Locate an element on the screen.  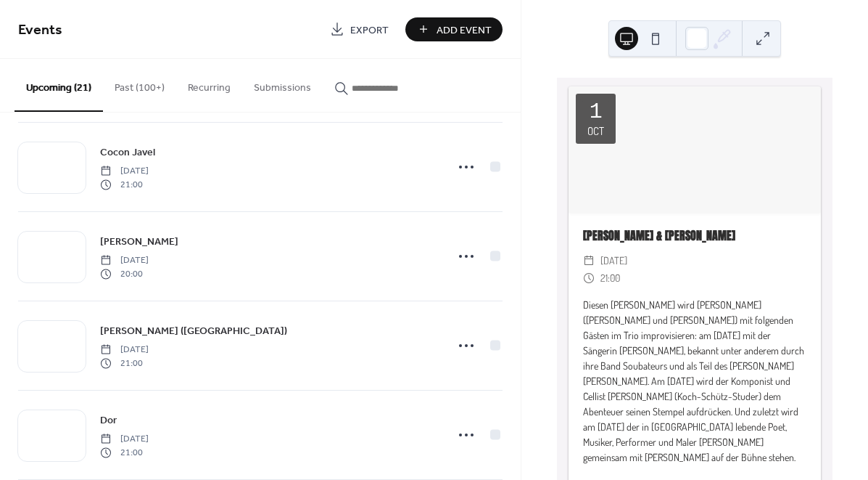
span: Add Event is located at coordinates (464, 30).